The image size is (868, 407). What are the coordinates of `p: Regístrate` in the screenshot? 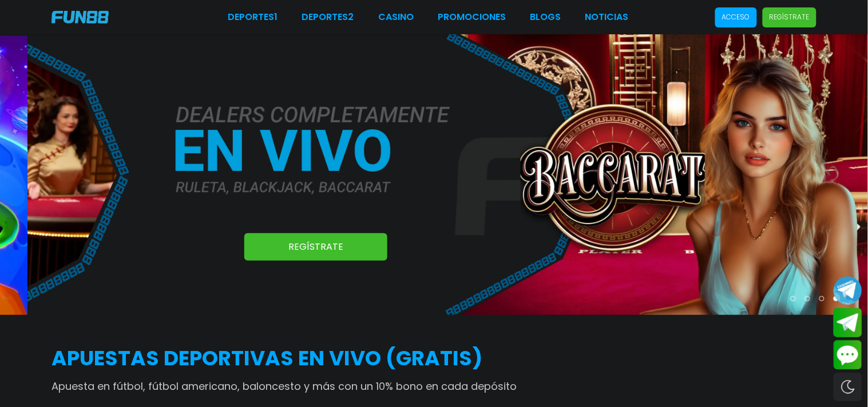 It's located at (790, 17).